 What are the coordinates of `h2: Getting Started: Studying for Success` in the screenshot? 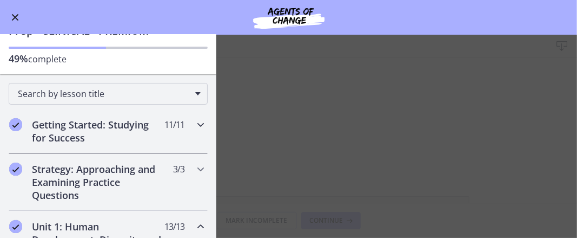 It's located at (98, 131).